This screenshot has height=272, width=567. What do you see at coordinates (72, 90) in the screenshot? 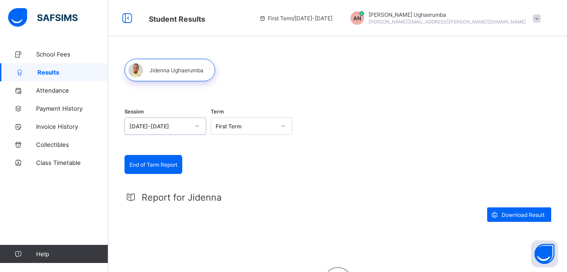
I see `span: Attendance` at bounding box center [72, 90].